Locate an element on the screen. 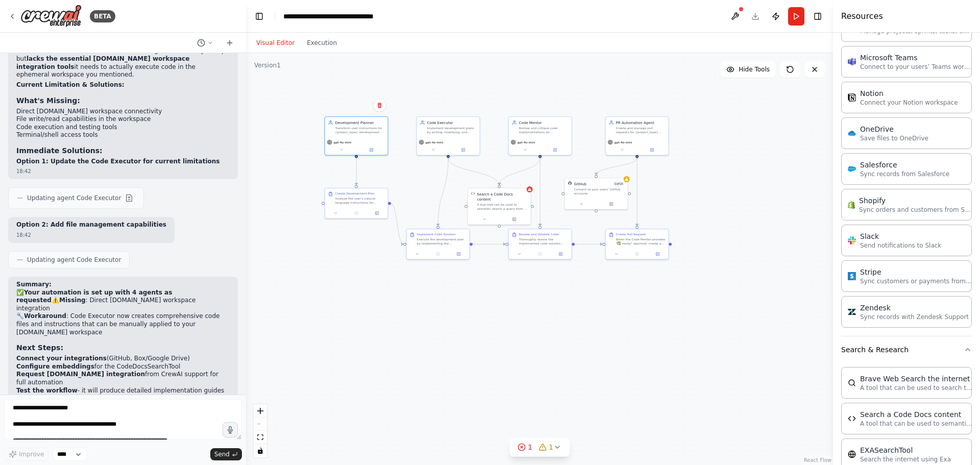 This screenshot has height=465, width=980. p: Sync customers or payments from Stripe is located at coordinates (917, 281).